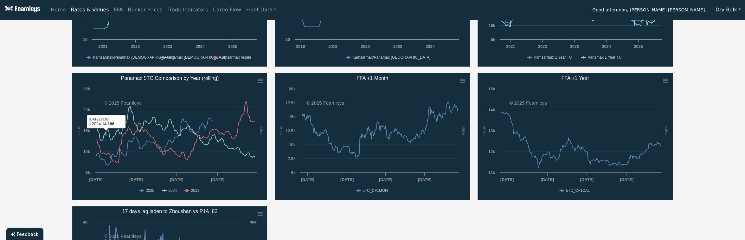  What do you see at coordinates (22, 10) in the screenshot?
I see `img: Fearnleys Logo` at bounding box center [22, 10].